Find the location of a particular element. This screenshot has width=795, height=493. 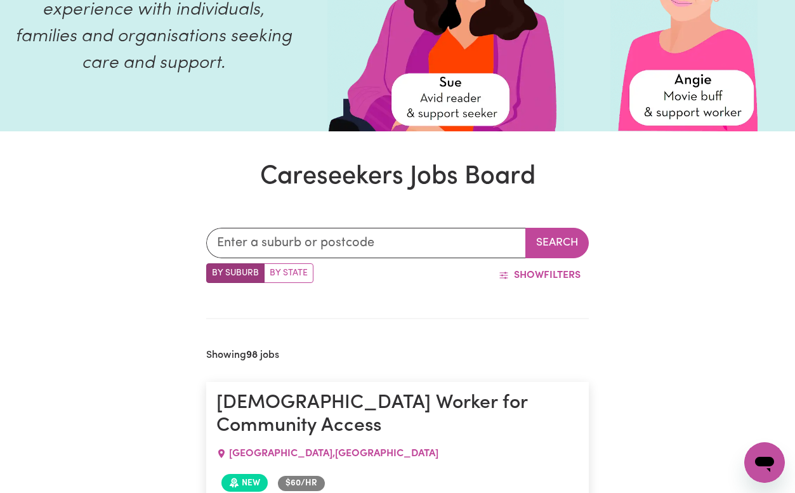

input: Enter a suburb or postcode is located at coordinates (366, 243).